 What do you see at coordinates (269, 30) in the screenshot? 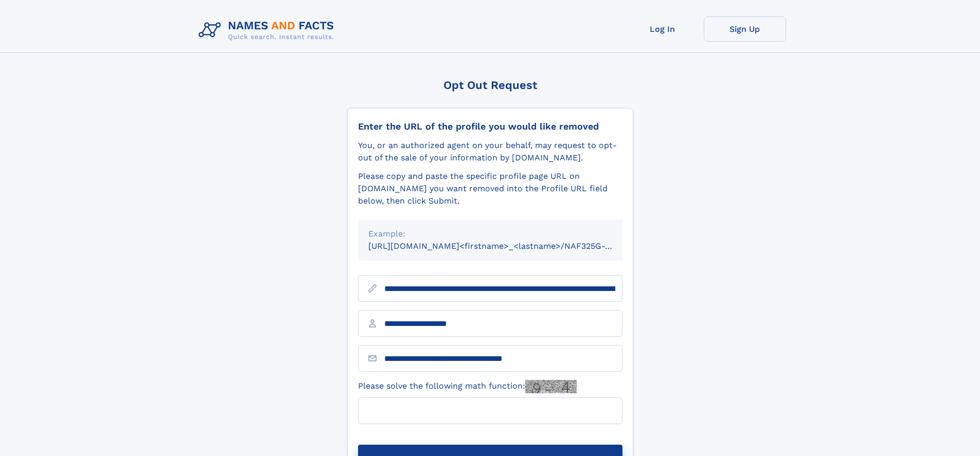
I see `img: Logo Names and Facts` at bounding box center [269, 30].